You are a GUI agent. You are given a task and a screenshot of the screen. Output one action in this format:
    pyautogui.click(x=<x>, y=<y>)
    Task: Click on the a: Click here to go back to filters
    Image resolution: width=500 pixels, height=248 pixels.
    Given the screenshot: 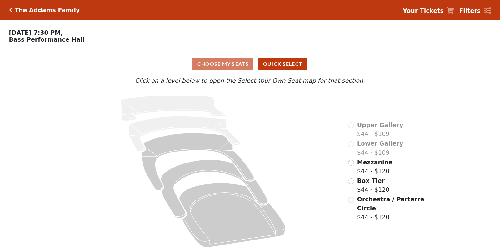 What is the action you would take?
    pyautogui.click(x=10, y=10)
    